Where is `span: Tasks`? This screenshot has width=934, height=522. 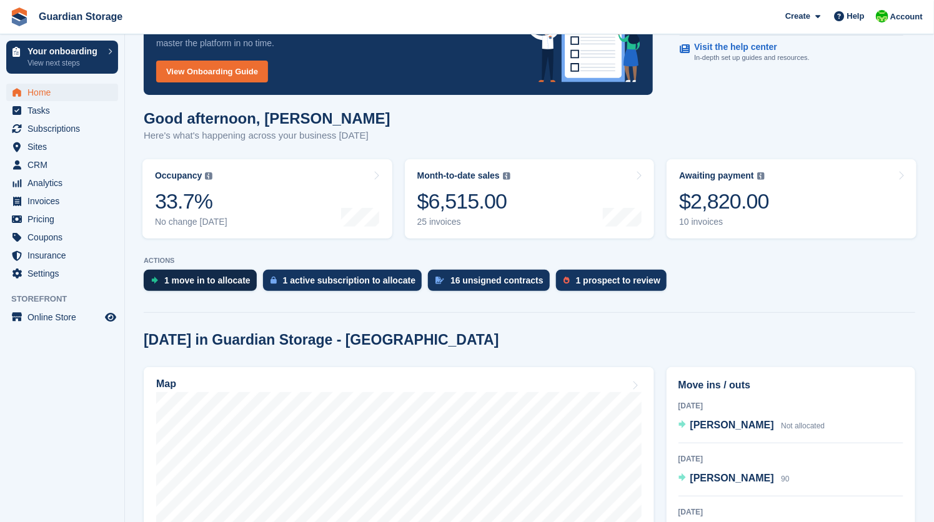
span: Tasks is located at coordinates (65, 111).